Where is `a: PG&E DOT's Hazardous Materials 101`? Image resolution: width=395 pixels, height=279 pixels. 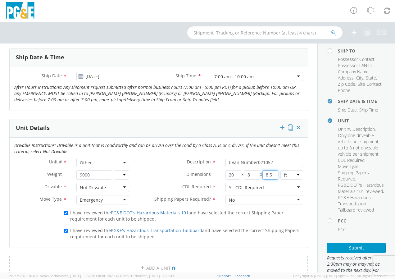 a: PG&E DOT's Hazardous Materials 101 is located at coordinates (150, 212).